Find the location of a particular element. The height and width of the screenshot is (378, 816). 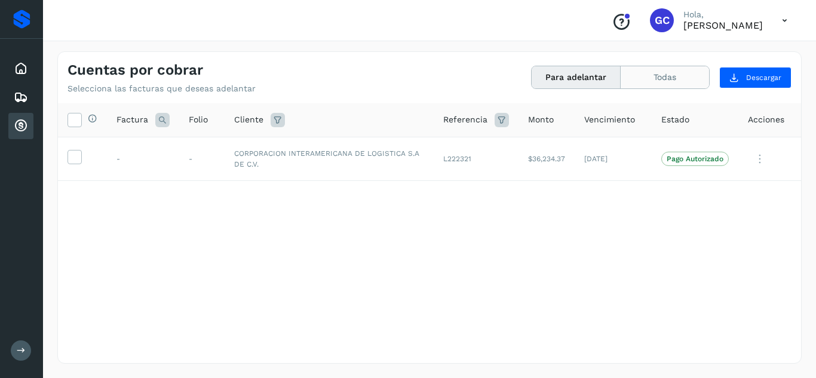

button: Descargar is located at coordinates (755, 78).